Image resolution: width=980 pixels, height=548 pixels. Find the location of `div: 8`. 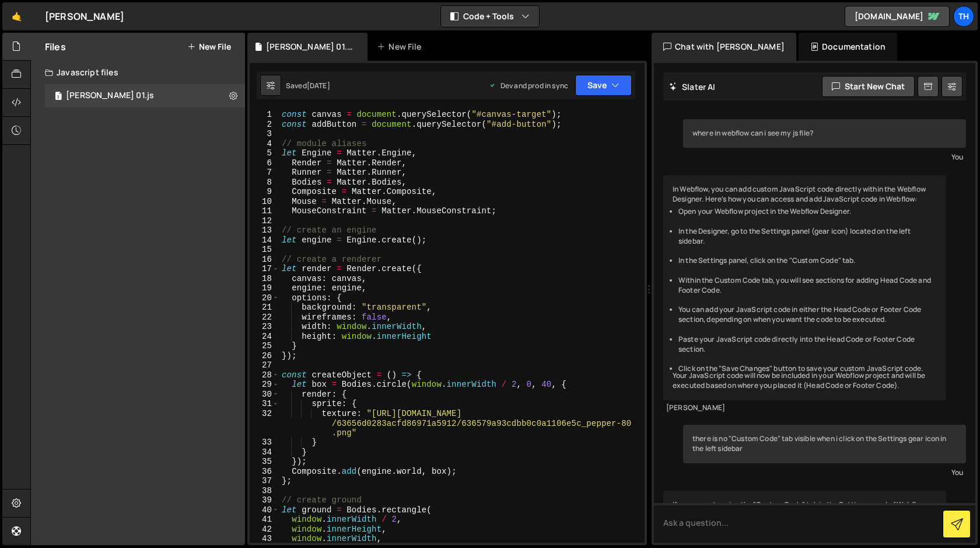

div: 8 is located at coordinates (265, 182).